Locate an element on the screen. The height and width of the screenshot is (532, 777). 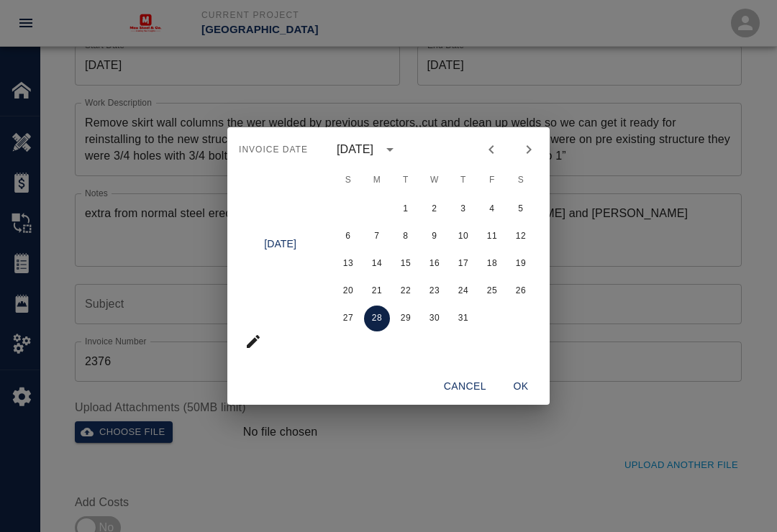
button: 9 is located at coordinates (434, 237).